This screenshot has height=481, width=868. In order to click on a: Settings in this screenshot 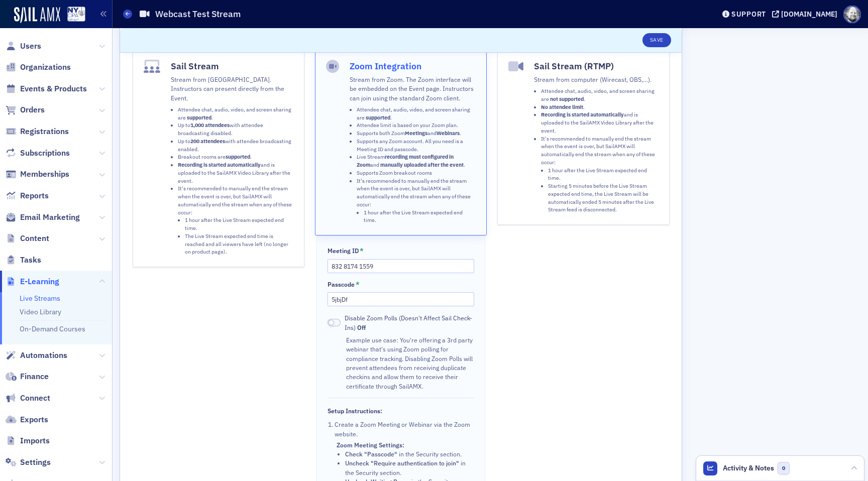, I will do `click(28, 462)`.